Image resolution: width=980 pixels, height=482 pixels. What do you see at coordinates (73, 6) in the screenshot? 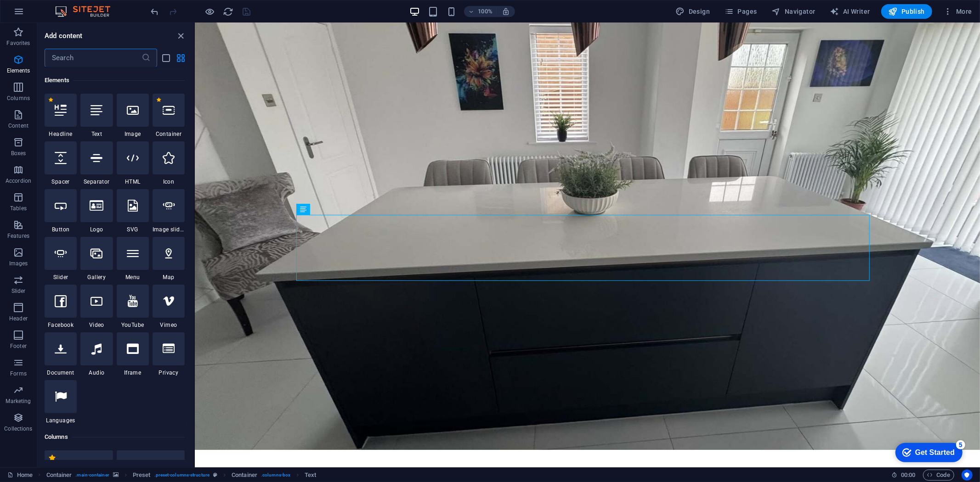
I see `div: 5` at bounding box center [73, 6].